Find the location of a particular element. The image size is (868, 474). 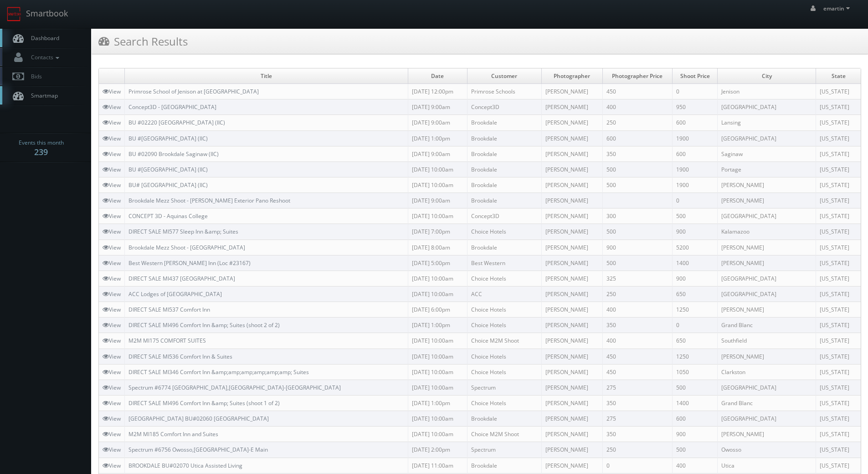

td: Photographer is located at coordinates (571, 76).